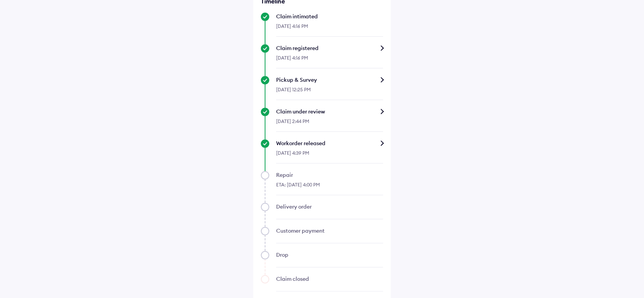  I want to click on div: Claim closed, so click(330, 279).